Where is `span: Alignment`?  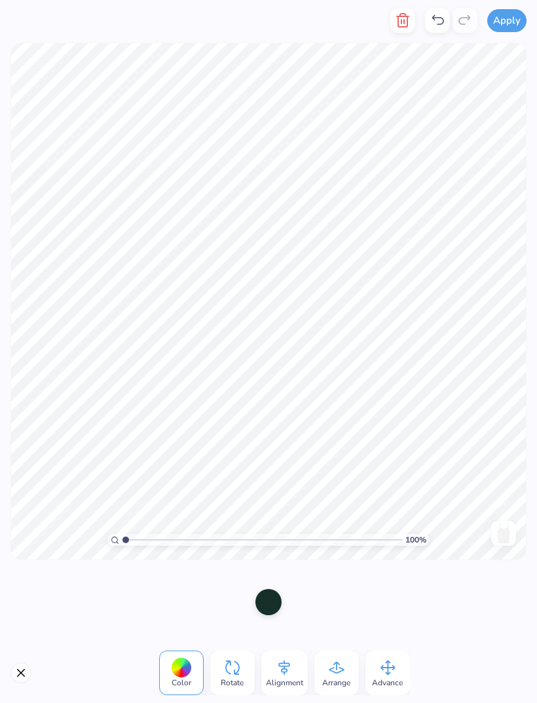 span: Alignment is located at coordinates (284, 683).